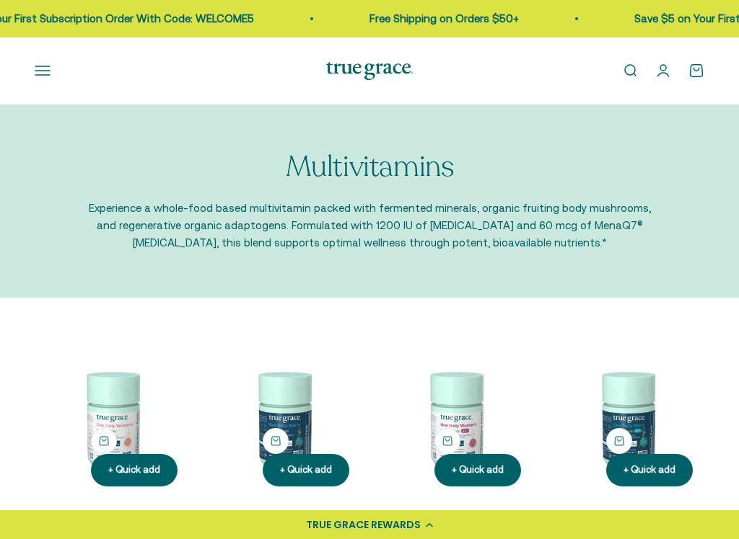  What do you see at coordinates (444, 18) in the screenshot?
I see `a: Free Shipping on Orders $50+` at bounding box center [444, 18].